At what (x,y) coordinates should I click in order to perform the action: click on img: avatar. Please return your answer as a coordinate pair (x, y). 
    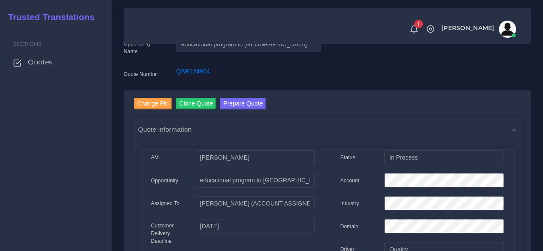
    Looking at the image, I should click on (508, 29).